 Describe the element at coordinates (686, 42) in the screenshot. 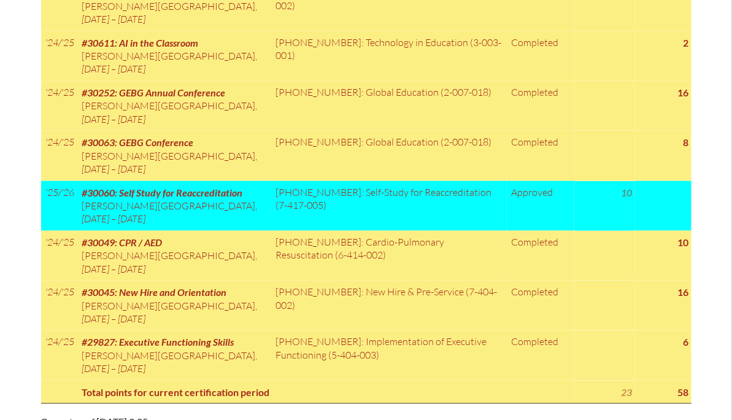

I see `strong: 2` at that location.